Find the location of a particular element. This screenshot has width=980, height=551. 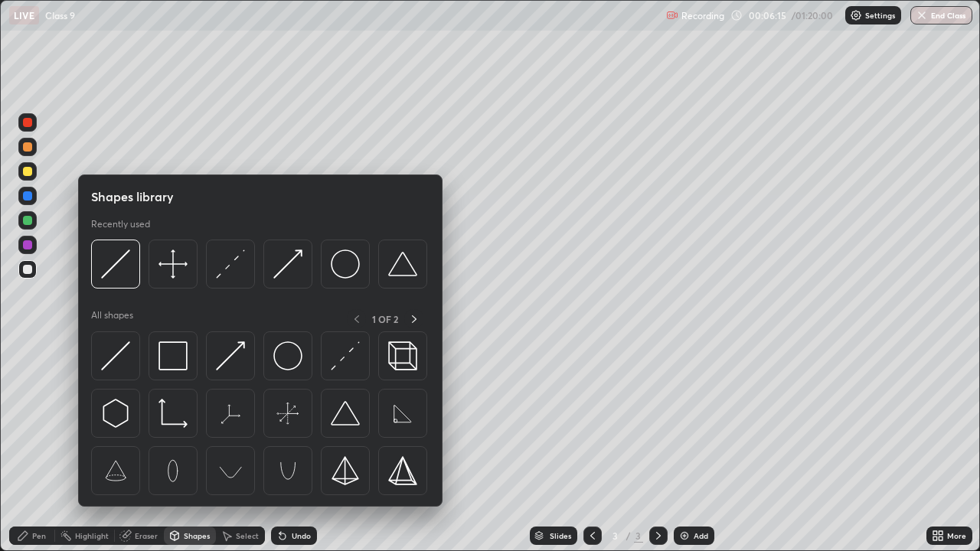

div: Select is located at coordinates (248, 535).